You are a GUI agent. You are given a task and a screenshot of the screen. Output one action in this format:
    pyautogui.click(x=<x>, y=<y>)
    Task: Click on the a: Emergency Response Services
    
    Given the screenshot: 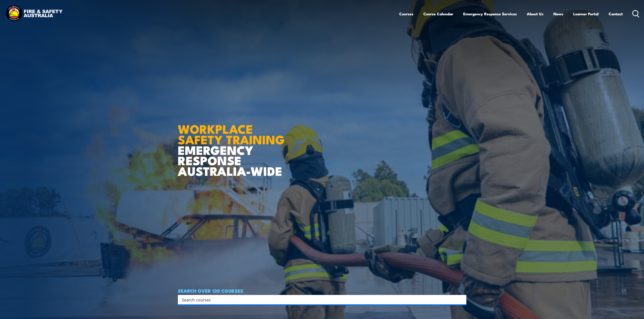 What is the action you would take?
    pyautogui.click(x=490, y=14)
    